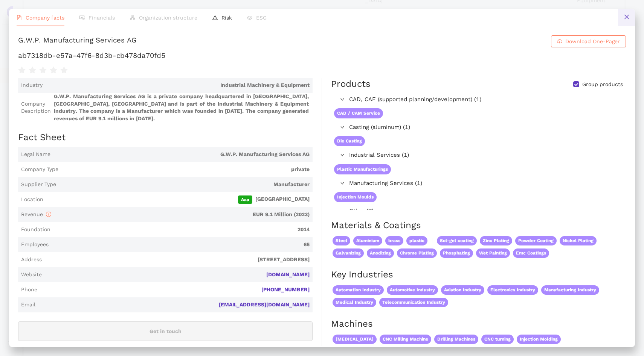 This screenshot has height=356, width=644. Describe the element at coordinates (359, 113) in the screenshot. I see `span: CAD / CAM Service` at that location.